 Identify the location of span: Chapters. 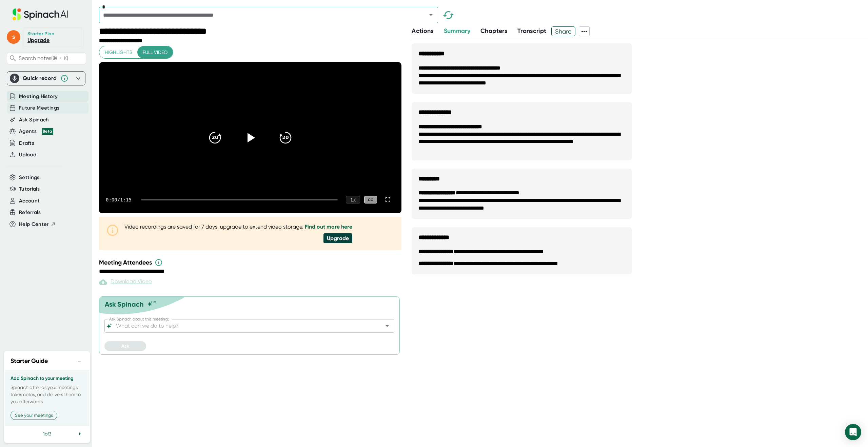
(494, 31).